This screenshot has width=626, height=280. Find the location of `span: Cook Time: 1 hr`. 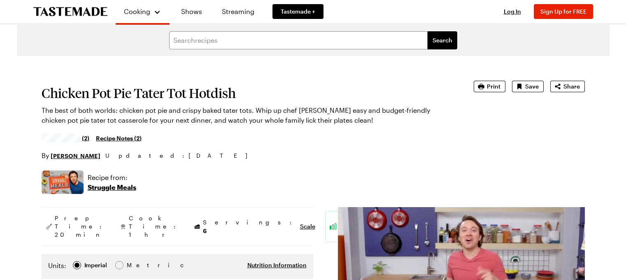

span: Cook Time: 1 hr is located at coordinates (154, 227).